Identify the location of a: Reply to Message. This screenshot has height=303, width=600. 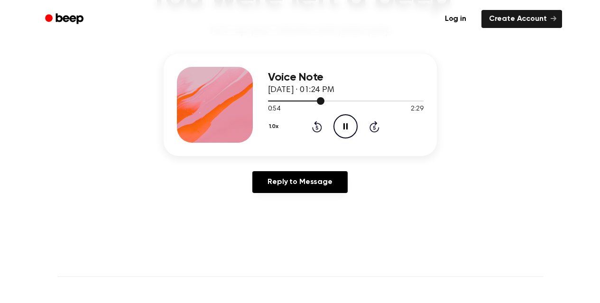
(300, 182).